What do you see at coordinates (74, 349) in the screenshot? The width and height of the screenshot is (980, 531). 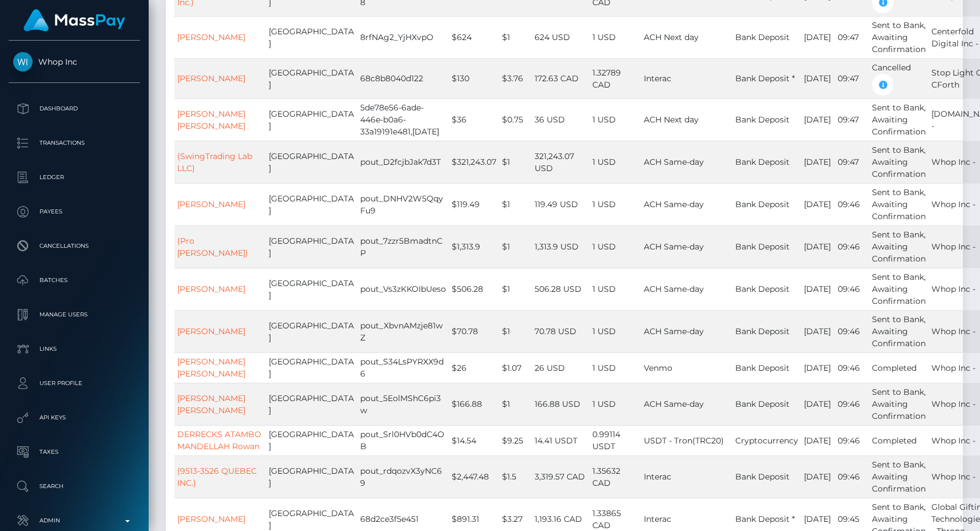 I see `p: Links` at bounding box center [74, 349].